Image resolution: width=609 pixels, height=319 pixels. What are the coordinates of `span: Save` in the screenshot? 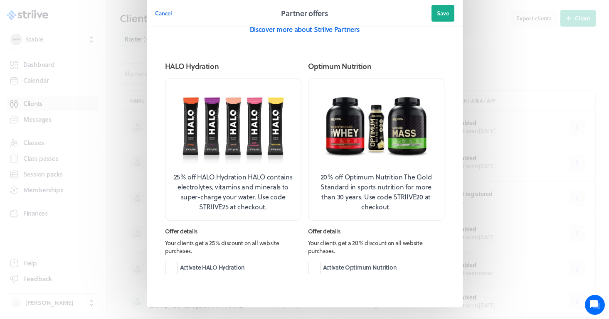 It's located at (442, 13).